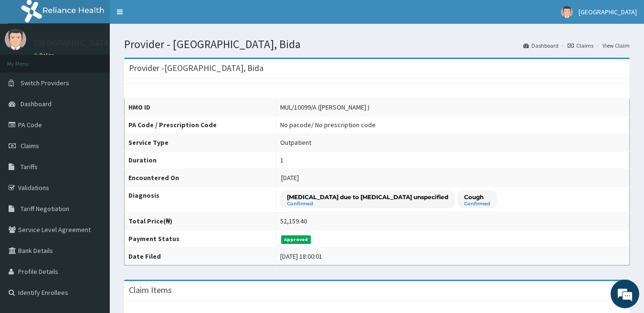 The image size is (644, 313). What do you see at coordinates (201, 142) in the screenshot?
I see `th: Service Type` at bounding box center [201, 142].